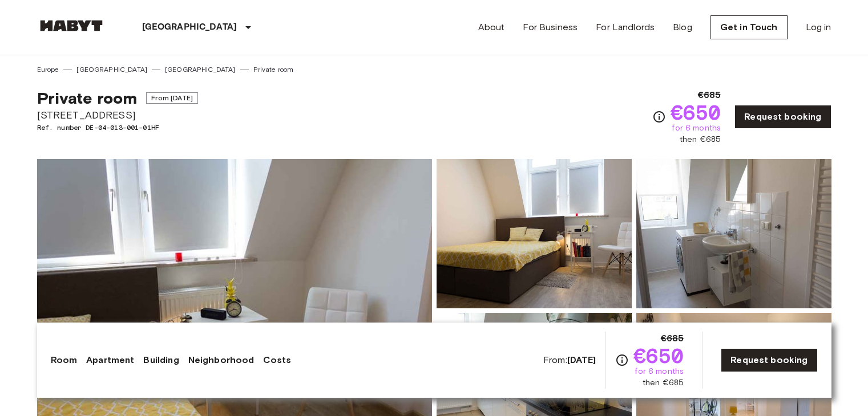 Image resolution: width=868 pixels, height=416 pixels. Describe the element at coordinates (71, 25) in the screenshot. I see `img: Habyt` at that location.